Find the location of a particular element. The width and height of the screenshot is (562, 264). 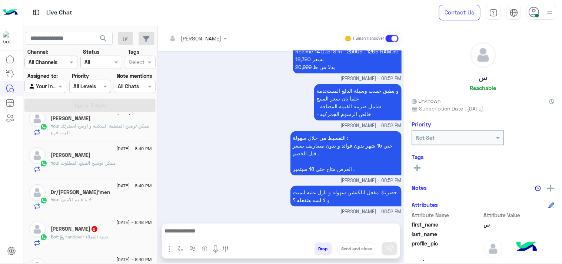

label: Channel: is located at coordinates (38, 51).